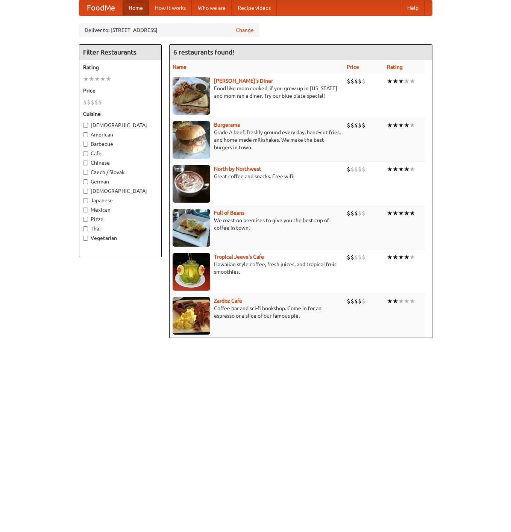 The image size is (511, 532). I want to click on b: Full of Beans, so click(229, 213).